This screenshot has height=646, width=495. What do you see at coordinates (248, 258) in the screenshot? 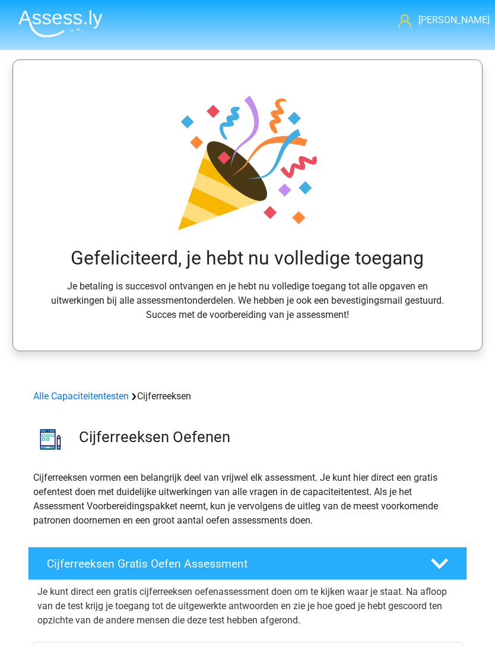
I see `h2: Gefeliciteerd, je hebt nu volledige toegang` at bounding box center [248, 258].